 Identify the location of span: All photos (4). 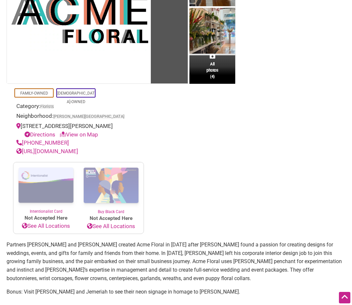
(213, 70).